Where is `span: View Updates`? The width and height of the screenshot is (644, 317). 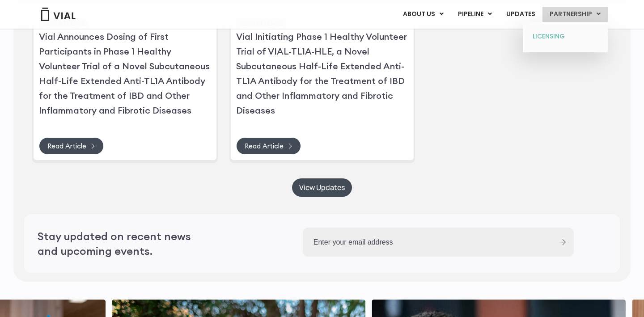
span: View Updates is located at coordinates (322, 187).